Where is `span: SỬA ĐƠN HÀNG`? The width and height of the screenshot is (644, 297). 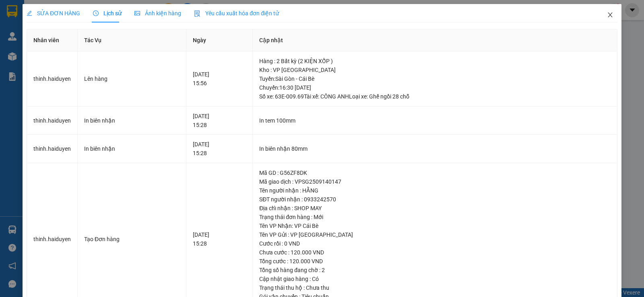 span: SỬA ĐƠN HÀNG is located at coordinates (53, 13).